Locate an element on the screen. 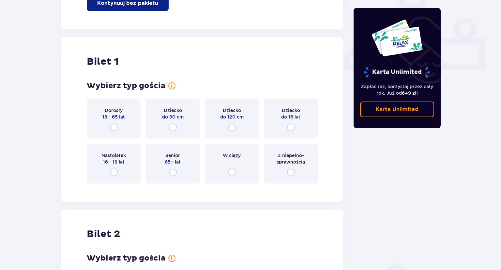 The height and width of the screenshot is (270, 501). span: Dorosły is located at coordinates (113, 110).